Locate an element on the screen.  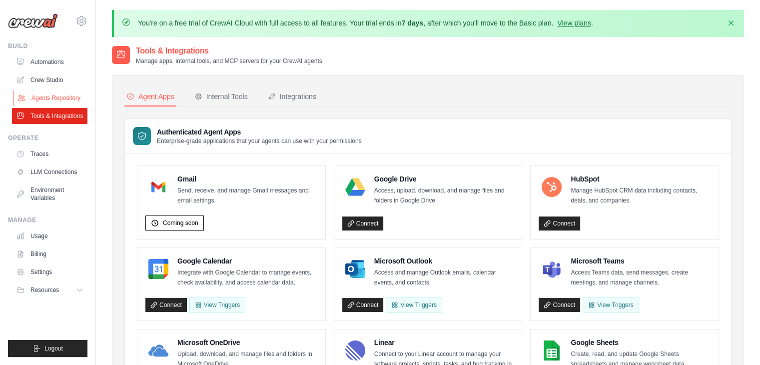
img: Microsoft Teams Logo is located at coordinates (552, 269).